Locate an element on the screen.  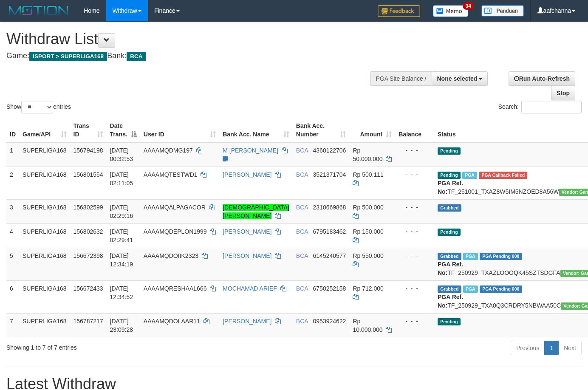
div: Showing 1 to 7 of 7 entries is located at coordinates (122, 346).